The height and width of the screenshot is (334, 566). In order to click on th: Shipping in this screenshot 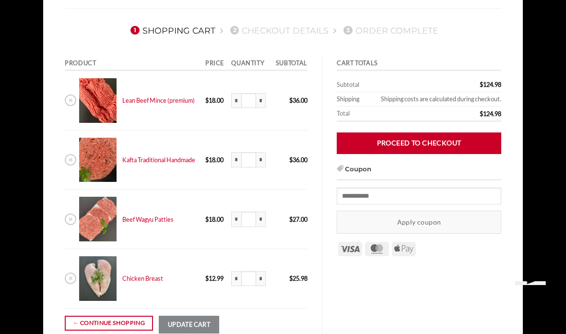, I will do `click(351, 99)`.